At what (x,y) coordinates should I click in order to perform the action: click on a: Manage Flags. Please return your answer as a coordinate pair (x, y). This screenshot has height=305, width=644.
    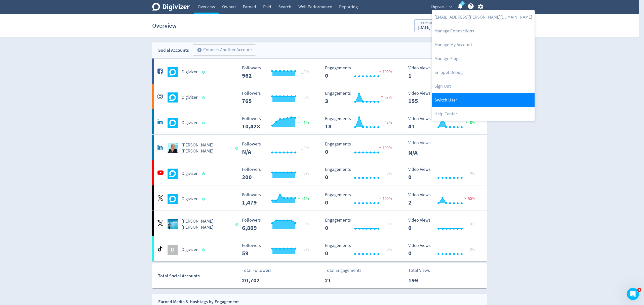
    Looking at the image, I should click on (483, 59).